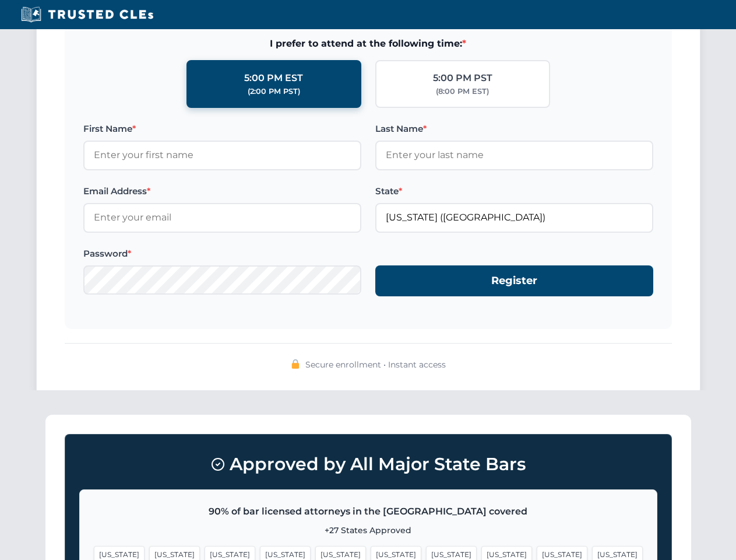  I want to click on img: Trusted CLEs, so click(87, 14).